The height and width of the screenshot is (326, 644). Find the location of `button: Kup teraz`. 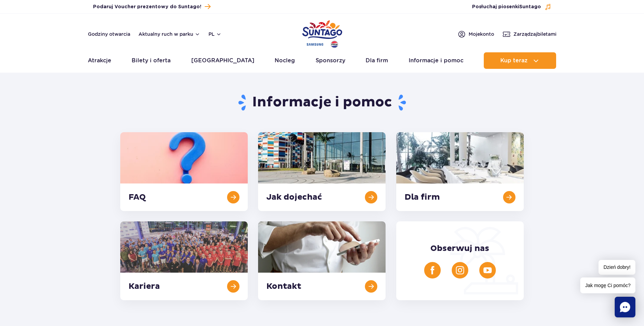

button: Kup teraz is located at coordinates (520, 60).